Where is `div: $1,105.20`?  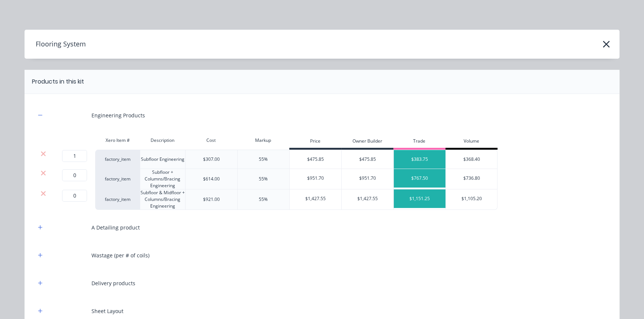
div: $1,105.20 is located at coordinates (472, 199).